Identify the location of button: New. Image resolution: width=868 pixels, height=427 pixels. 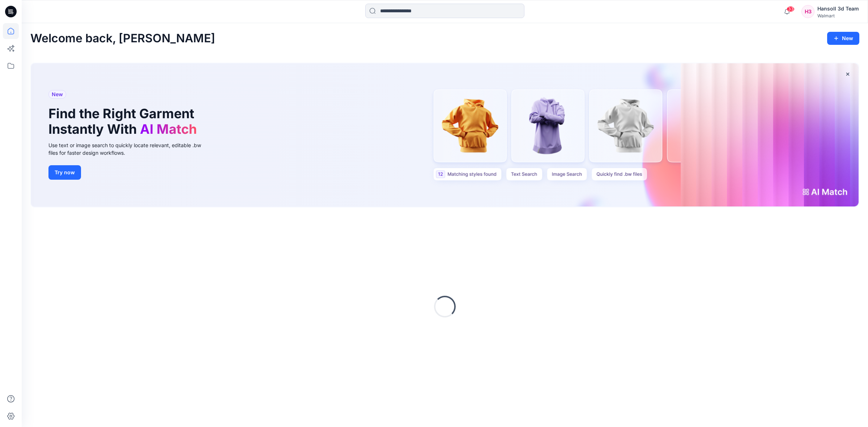
(843, 38).